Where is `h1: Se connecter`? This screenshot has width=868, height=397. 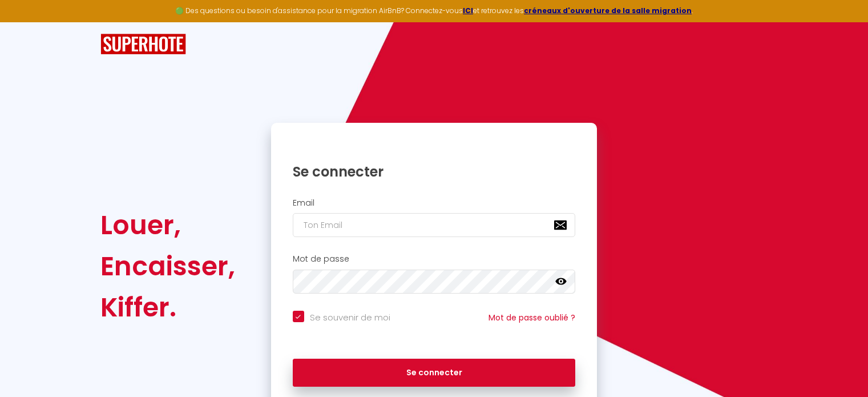 h1: Se connecter is located at coordinates (434, 171).